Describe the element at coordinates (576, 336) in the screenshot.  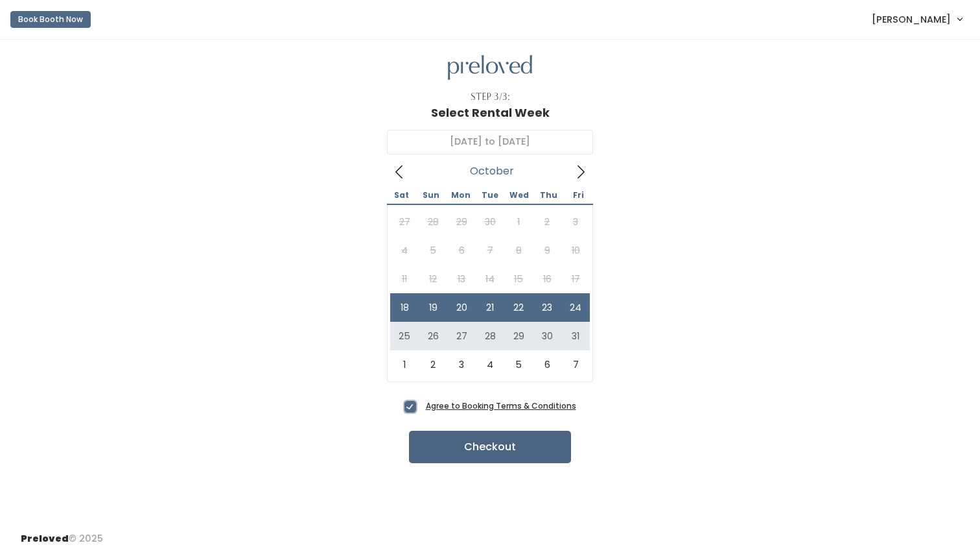
I see `span: October 31, 2025` at that location.